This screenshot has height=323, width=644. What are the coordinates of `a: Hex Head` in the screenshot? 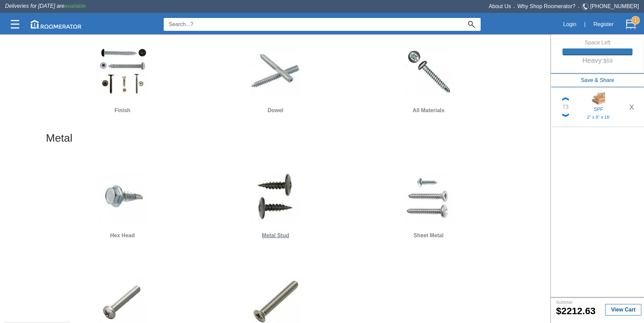 It's located at (123, 203).